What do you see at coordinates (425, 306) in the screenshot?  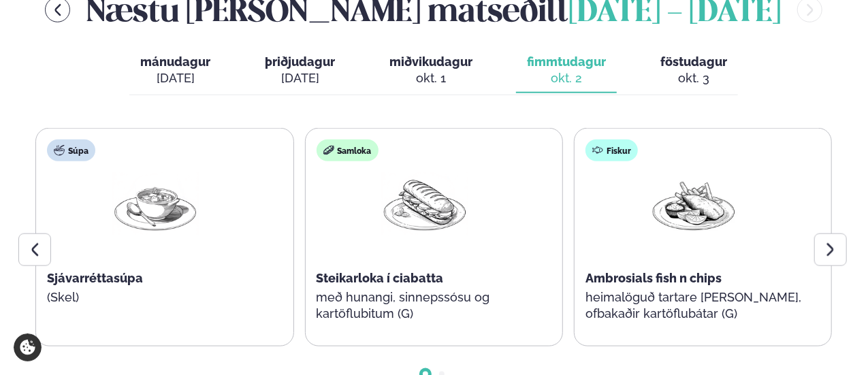 I see `p: með hunangi, sinnepssósu og kartöflubitum (G)` at bounding box center [425, 306].